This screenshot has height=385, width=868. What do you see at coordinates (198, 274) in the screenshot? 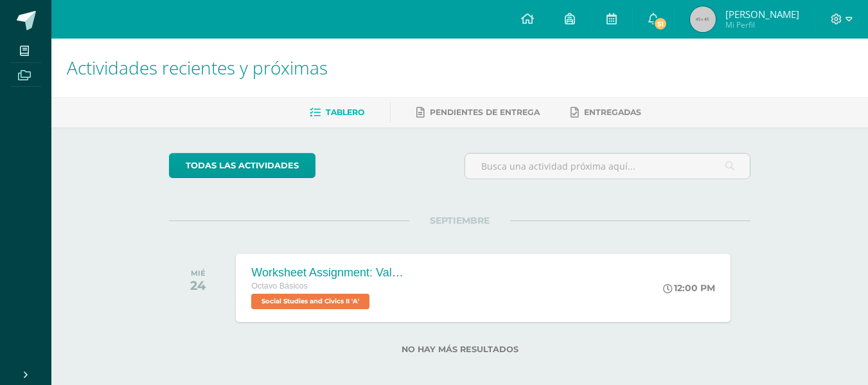
I see `div: MIÉ` at bounding box center [198, 274].